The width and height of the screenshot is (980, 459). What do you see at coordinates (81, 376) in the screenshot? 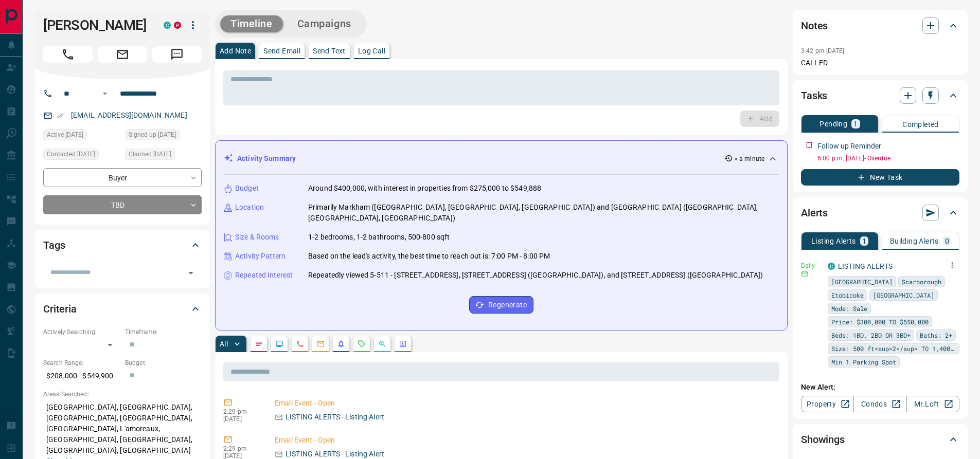
I see `p: $208,000 - $549,900` at bounding box center [81, 376].